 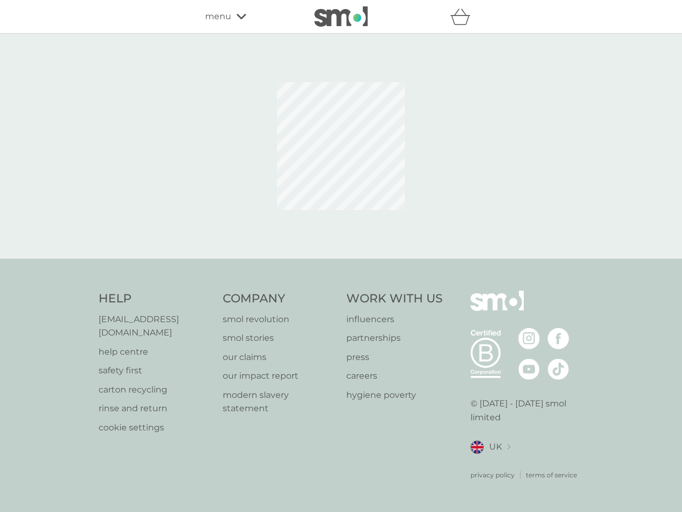 What do you see at coordinates (552, 474) in the screenshot?
I see `a: terms of service` at bounding box center [552, 474].